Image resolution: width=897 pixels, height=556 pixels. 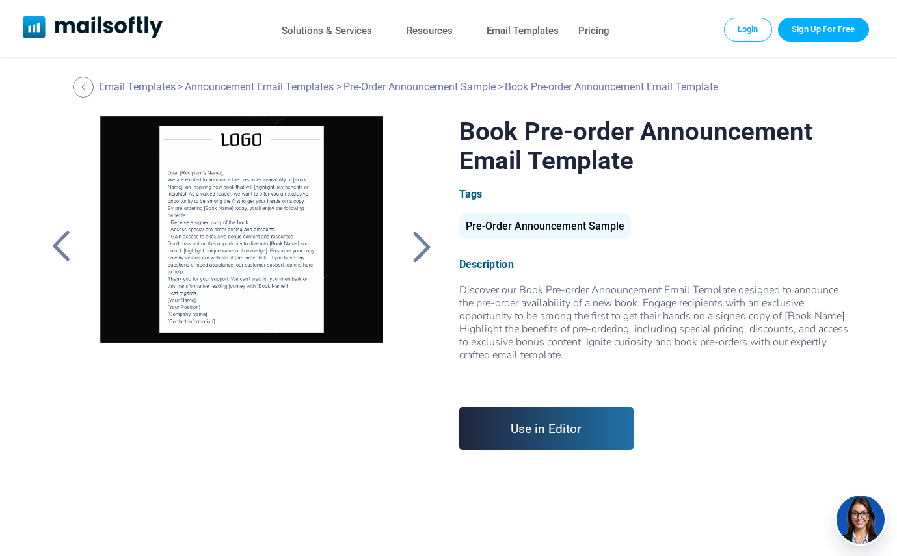 I want to click on a: Mailsoftly, so click(x=92, y=28).